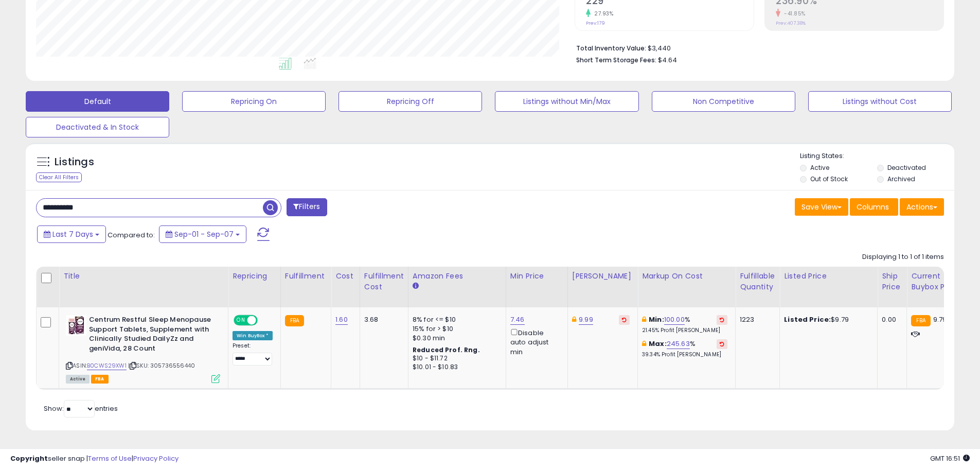 Image resolution: width=980 pixels, height=469 pixels. What do you see at coordinates (98, 102) in the screenshot?
I see `button: Default` at bounding box center [98, 102].